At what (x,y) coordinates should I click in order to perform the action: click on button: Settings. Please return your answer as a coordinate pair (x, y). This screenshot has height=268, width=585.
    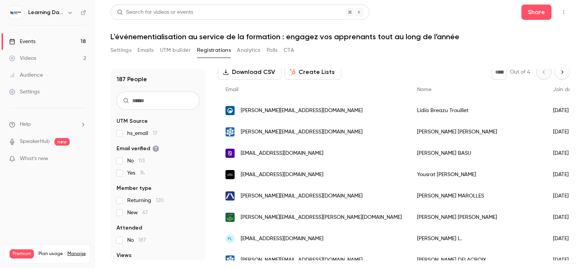
    Looking at the image, I should click on (121, 50).